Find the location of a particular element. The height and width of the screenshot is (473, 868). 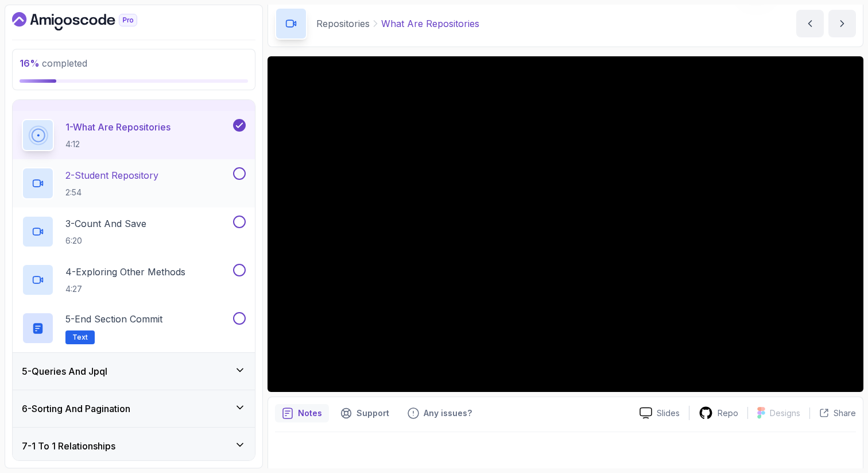

p: 4:12 is located at coordinates (118, 144).